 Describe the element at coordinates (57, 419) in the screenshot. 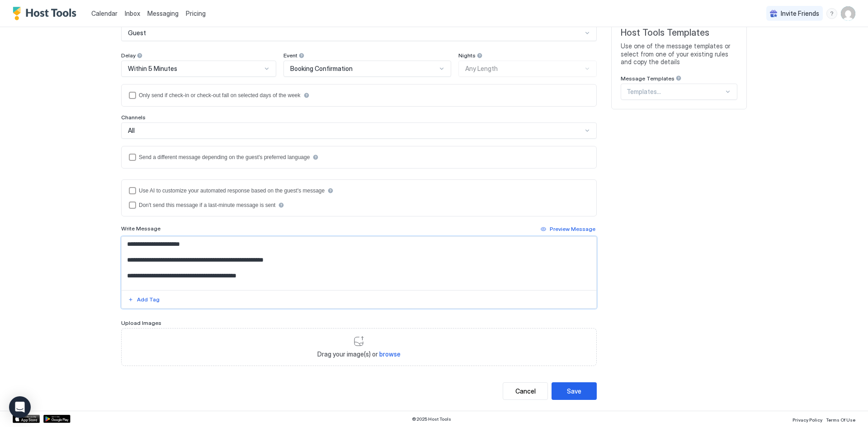

I see `a: Google Play Store` at that location.